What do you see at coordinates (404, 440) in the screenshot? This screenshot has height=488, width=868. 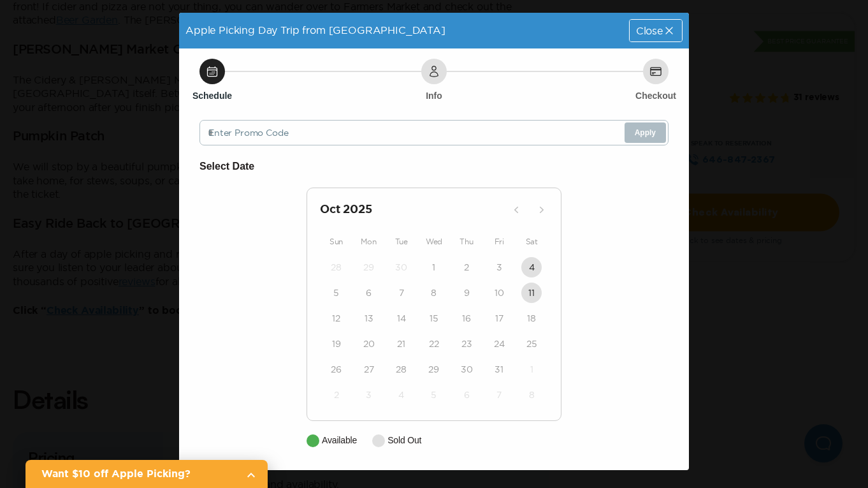 I see `p: Sold Out` at bounding box center [404, 440].